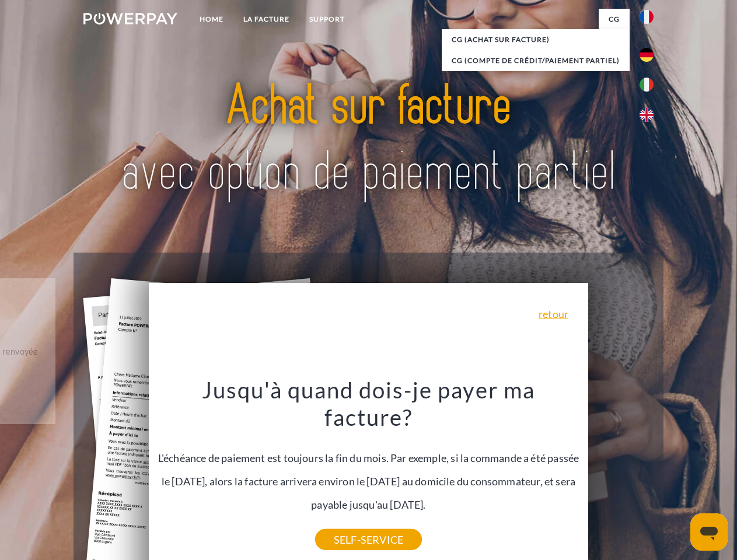 The width and height of the screenshot is (737, 560). What do you see at coordinates (266, 19) in the screenshot?
I see `a: LA FACTURE` at bounding box center [266, 19].